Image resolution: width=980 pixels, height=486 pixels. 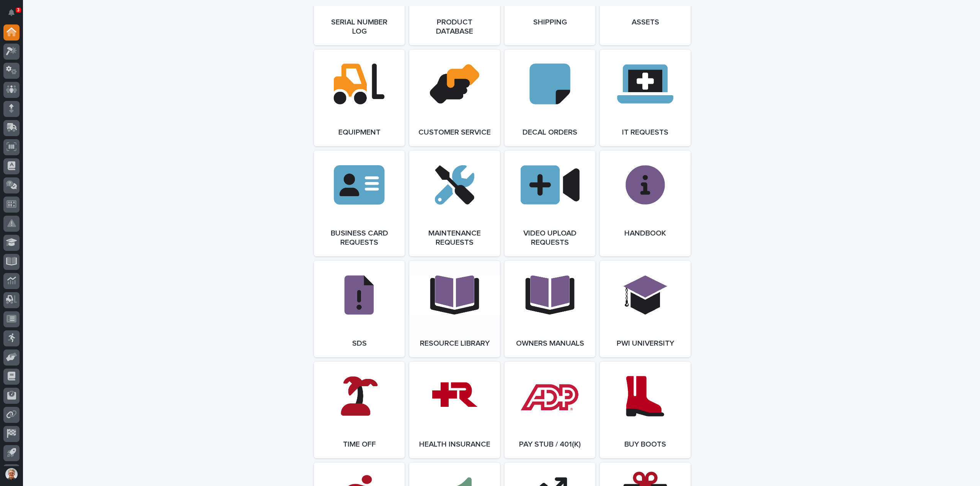 I want to click on a: Health Insurance, so click(x=454, y=410).